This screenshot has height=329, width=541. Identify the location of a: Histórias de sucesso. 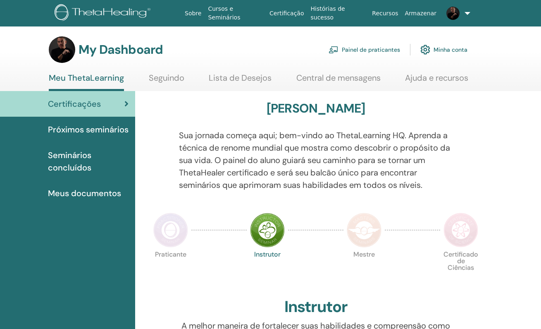
(338, 13).